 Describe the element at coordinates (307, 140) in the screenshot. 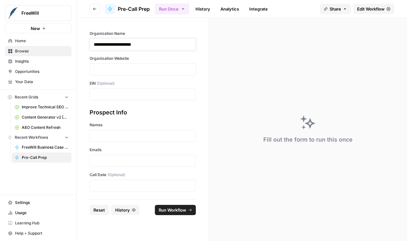

I see `div: Fill out the form to run this once` at that location.